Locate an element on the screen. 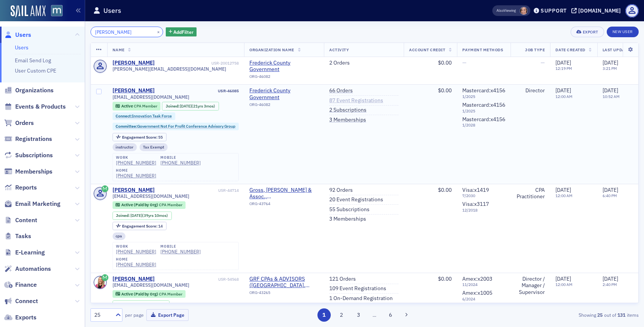  div: Committee: is located at coordinates (176, 126).